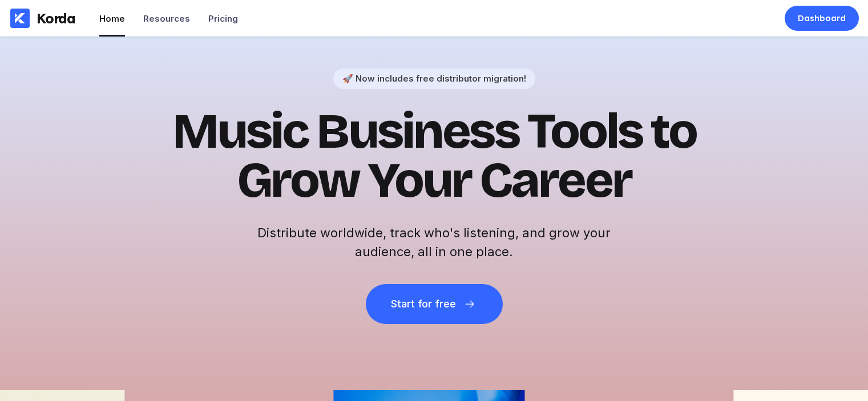  What do you see at coordinates (56, 18) in the screenshot?
I see `div: Korda` at bounding box center [56, 18].